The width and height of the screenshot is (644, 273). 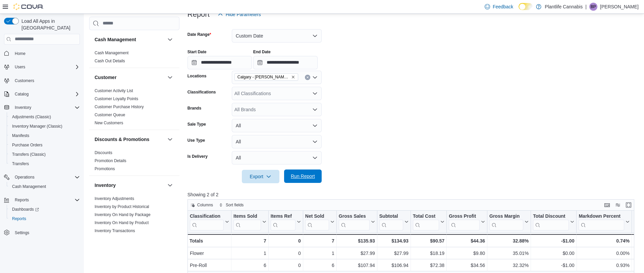 What do you see at coordinates (19, 219) in the screenshot?
I see `a: Reports` at bounding box center [19, 219].